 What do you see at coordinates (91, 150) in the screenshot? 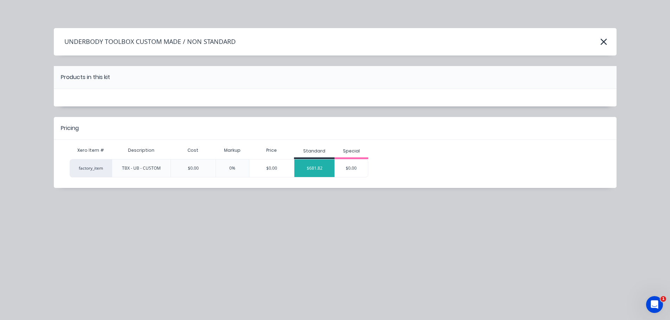
I see `div: Xero Item #` at bounding box center [91, 150].